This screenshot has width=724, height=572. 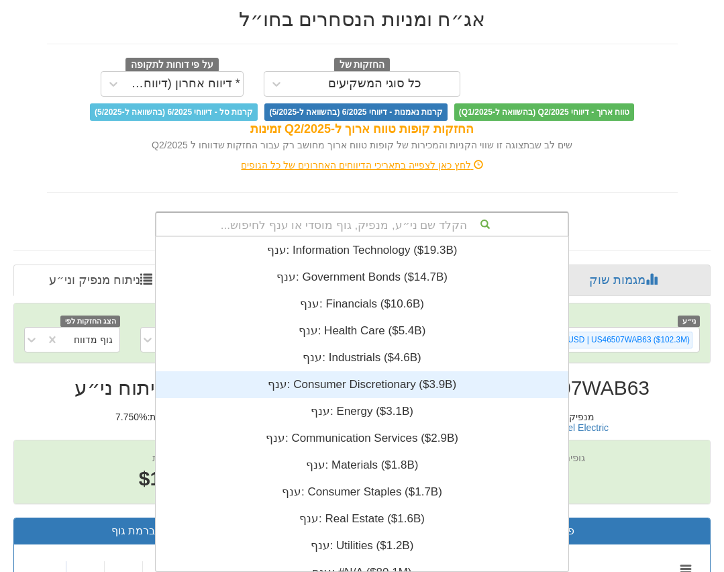 What do you see at coordinates (93, 340) in the screenshot?
I see `div: גוף מדווח` at bounding box center [93, 340].